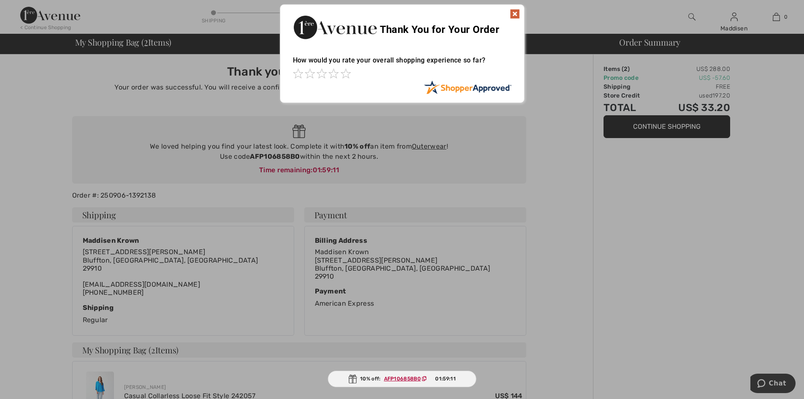  I want to click on span: Thank You for Your Order, so click(439, 30).